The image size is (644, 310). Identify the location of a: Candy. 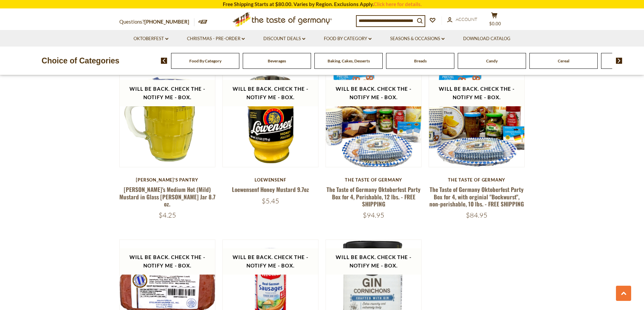
(492, 61).